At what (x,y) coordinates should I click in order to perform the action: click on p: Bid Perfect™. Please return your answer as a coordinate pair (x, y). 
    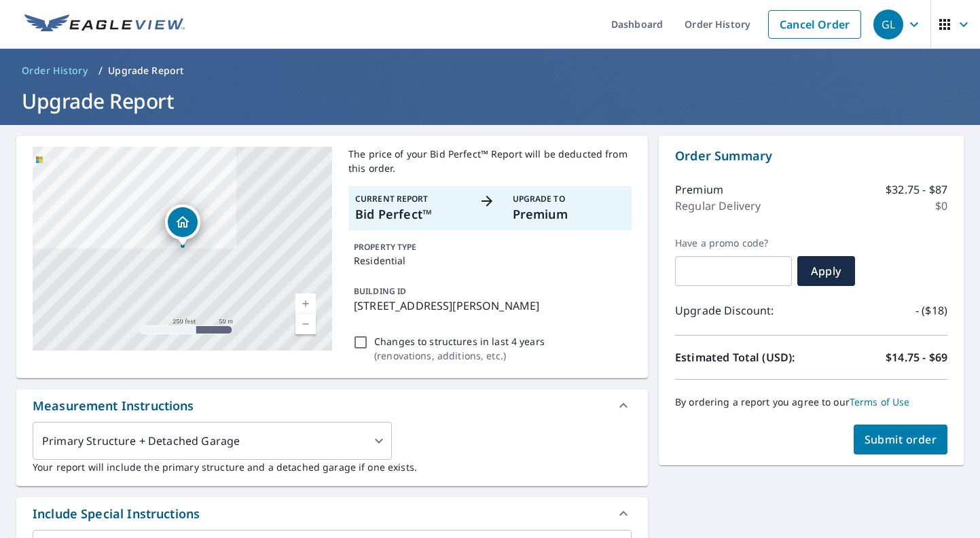
    Looking at the image, I should click on (411, 214).